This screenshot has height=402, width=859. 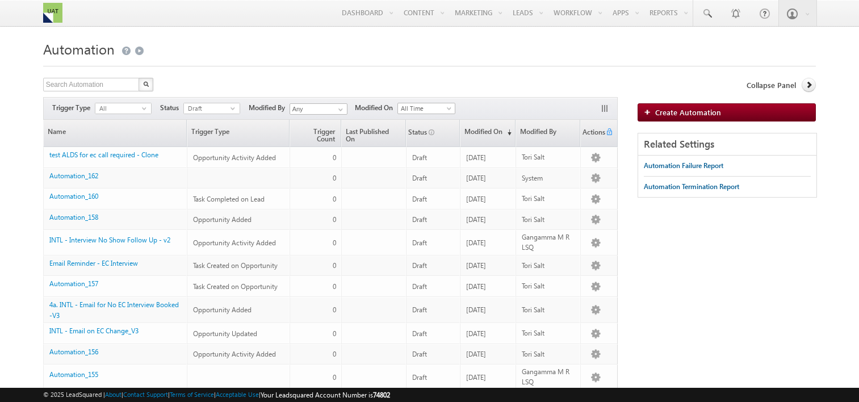 What do you see at coordinates (325, 395) in the screenshot?
I see `span: Your Leadsquared Account Number is` at bounding box center [325, 395].